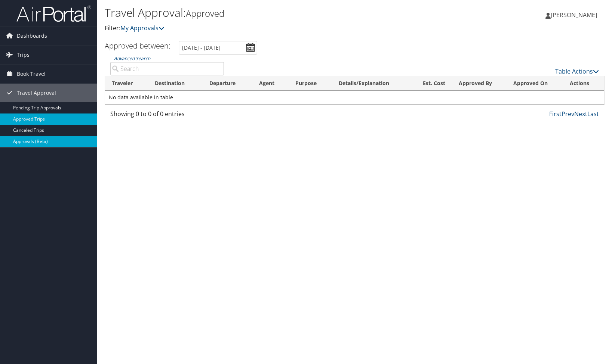 Image resolution: width=612 pixels, height=364 pixels. I want to click on a: Next, so click(581, 114).